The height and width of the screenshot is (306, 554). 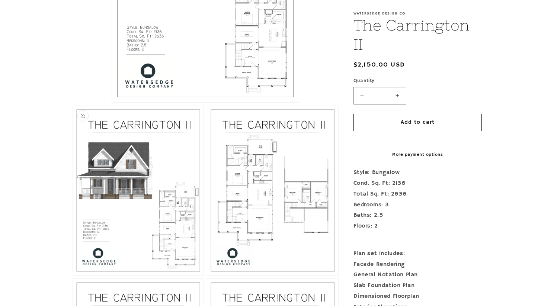 What do you see at coordinates (379, 65) in the screenshot?
I see `span: $2,150.00 USD` at bounding box center [379, 65].